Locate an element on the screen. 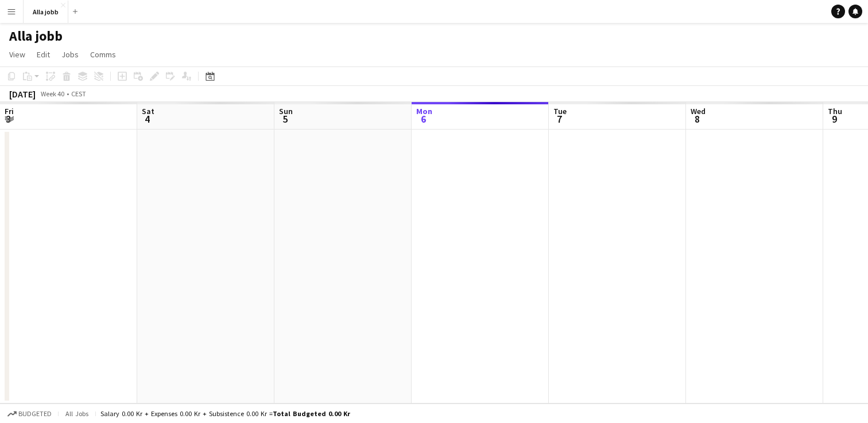 Image resolution: width=868 pixels, height=423 pixels. button: Budgeted is located at coordinates (29, 414).